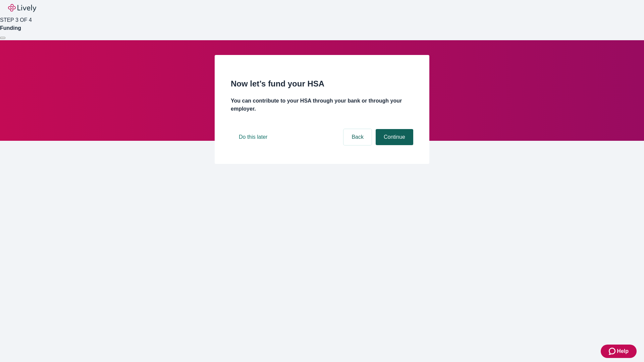 This screenshot has height=362, width=644. I want to click on span: Help, so click(622, 351).